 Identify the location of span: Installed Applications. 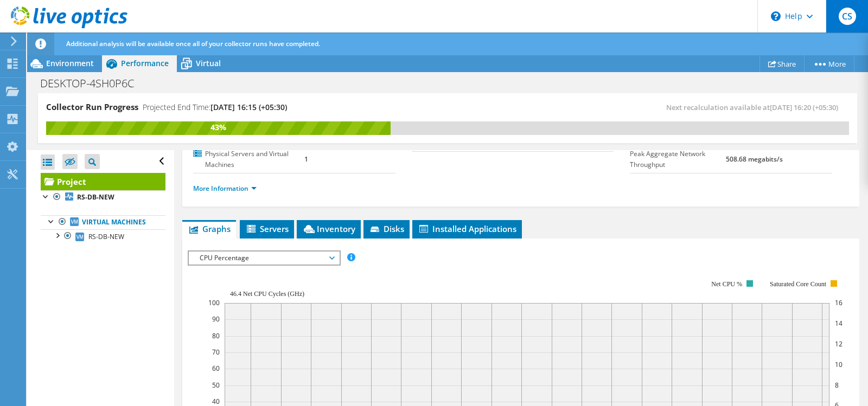
(467, 229).